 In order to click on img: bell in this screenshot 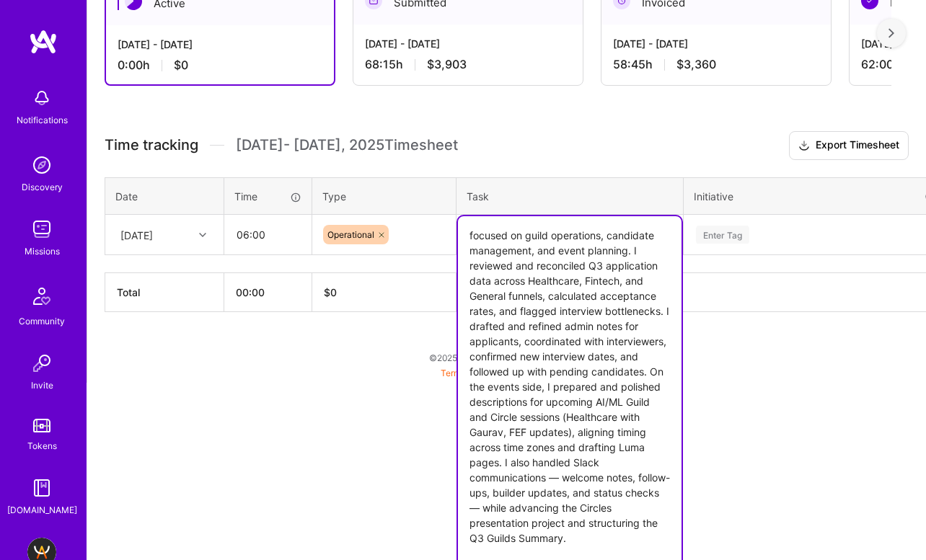, I will do `click(42, 98)`.